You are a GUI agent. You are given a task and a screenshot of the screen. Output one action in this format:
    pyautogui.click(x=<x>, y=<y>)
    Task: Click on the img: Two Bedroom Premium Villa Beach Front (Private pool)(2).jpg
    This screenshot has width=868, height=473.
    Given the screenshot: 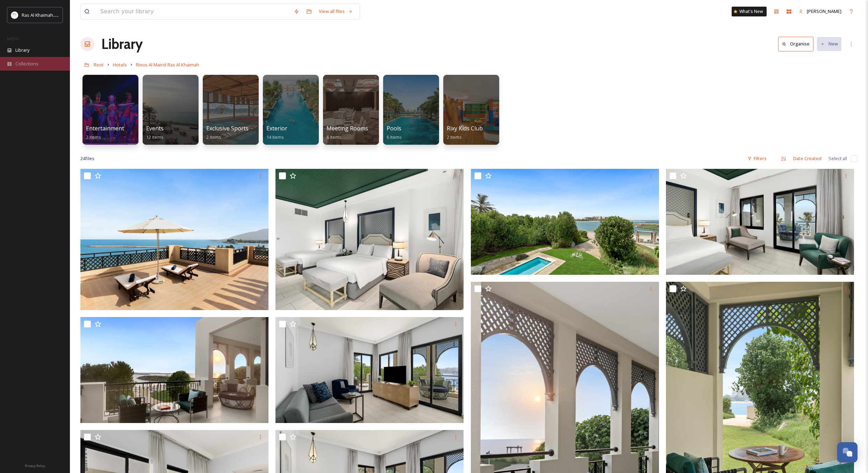 What is the action you would take?
    pyautogui.click(x=174, y=370)
    